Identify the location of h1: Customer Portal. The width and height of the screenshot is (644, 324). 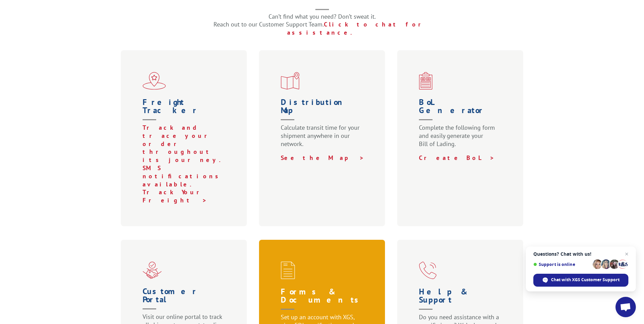
(186, 299).